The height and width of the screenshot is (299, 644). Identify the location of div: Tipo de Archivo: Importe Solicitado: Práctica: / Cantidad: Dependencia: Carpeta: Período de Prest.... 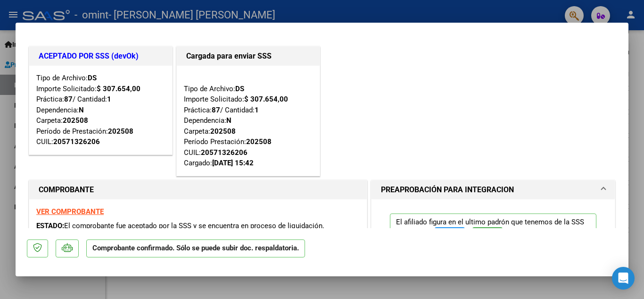
(100, 110).